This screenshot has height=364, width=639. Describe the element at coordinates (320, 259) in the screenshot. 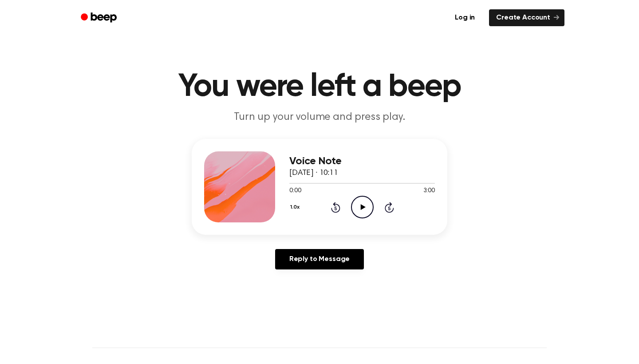

I see `a: Reply to Message` at that location.